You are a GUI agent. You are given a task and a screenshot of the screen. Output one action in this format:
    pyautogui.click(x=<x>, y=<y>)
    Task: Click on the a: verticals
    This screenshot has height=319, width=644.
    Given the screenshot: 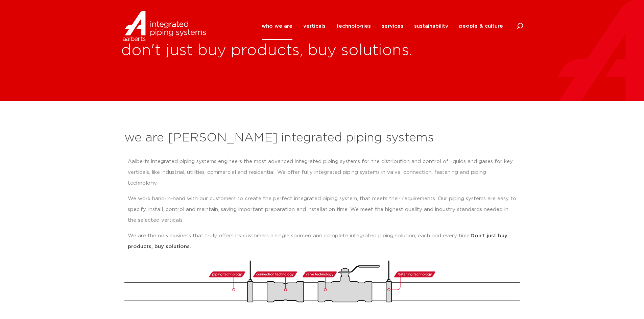 What is the action you would take?
    pyautogui.click(x=314, y=26)
    